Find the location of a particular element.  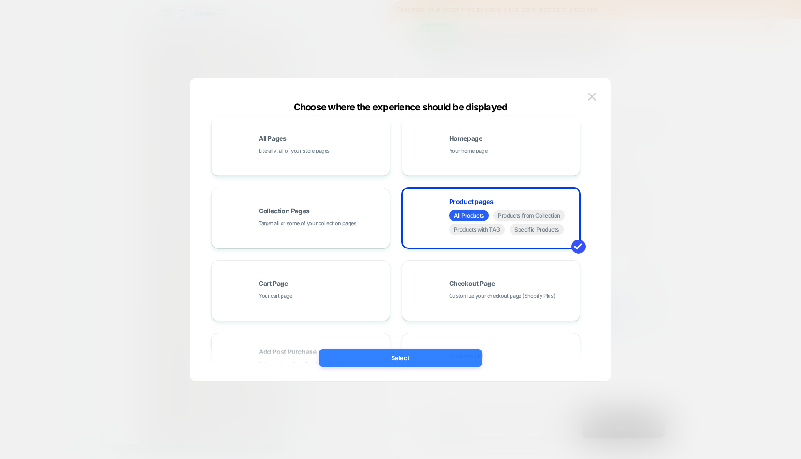

span: Products with TAG is located at coordinates (477, 230).